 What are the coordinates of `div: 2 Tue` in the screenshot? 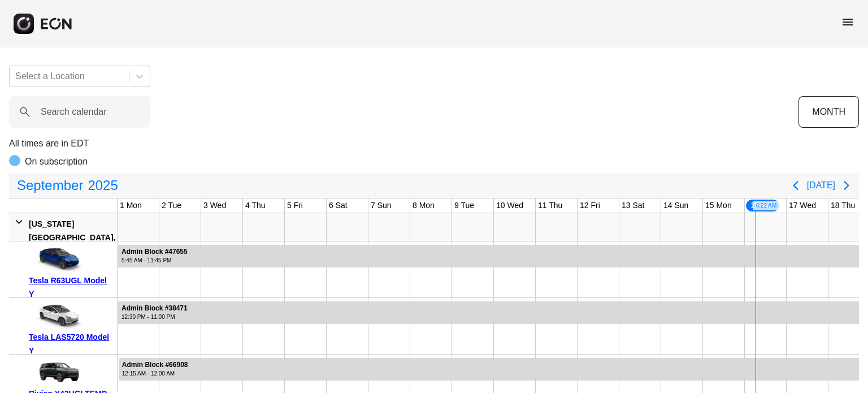 It's located at (171, 205).